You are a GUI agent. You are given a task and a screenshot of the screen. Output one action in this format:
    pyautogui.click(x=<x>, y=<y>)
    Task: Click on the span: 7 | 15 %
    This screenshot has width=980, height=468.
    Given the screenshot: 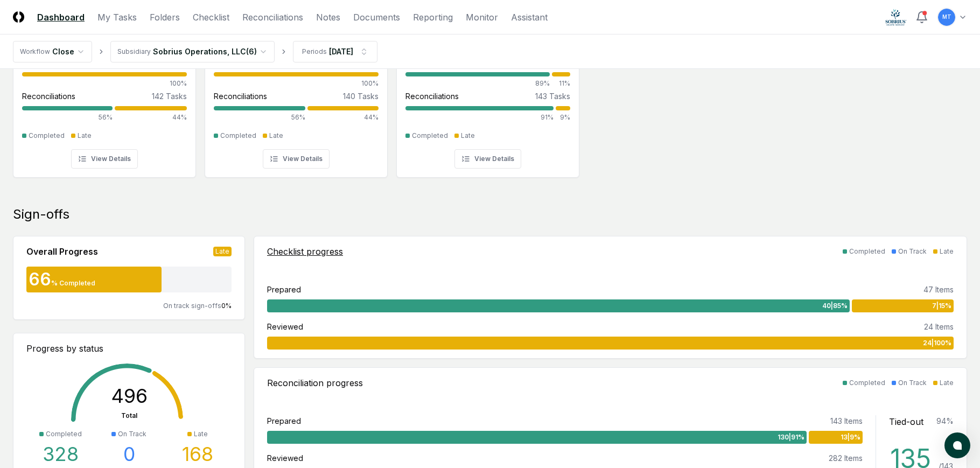 What is the action you would take?
    pyautogui.click(x=942, y=306)
    